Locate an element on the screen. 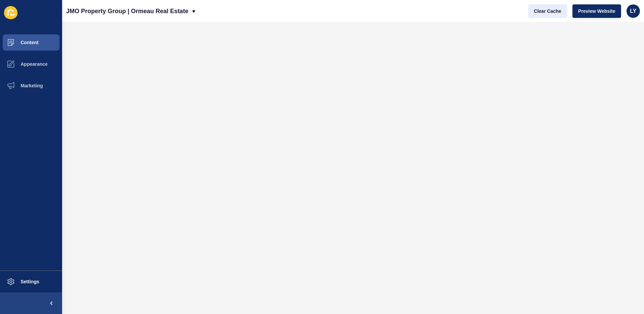 The width and height of the screenshot is (644, 314). button: Clear Cache is located at coordinates (548, 11).